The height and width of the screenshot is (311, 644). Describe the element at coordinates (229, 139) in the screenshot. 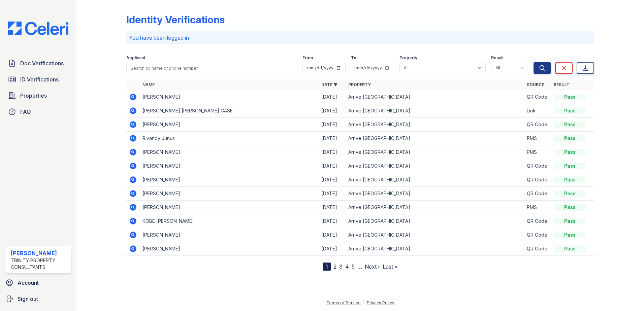

I see `td: Rivandy Junus` at that location.